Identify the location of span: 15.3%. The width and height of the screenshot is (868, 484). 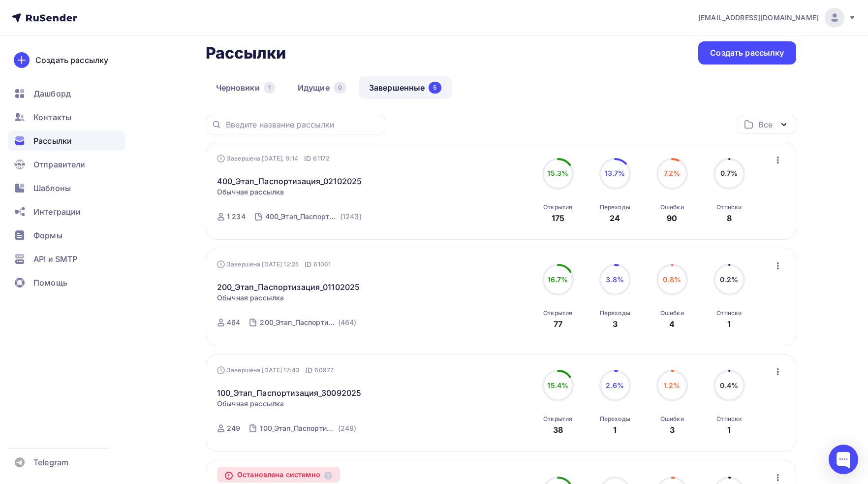
(558, 173).